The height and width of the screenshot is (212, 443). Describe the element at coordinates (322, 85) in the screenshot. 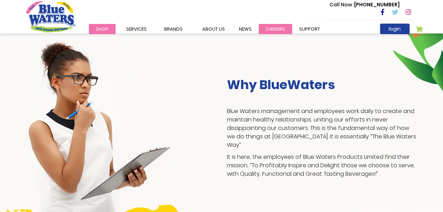

I see `h3: Why BlueWaters` at that location.